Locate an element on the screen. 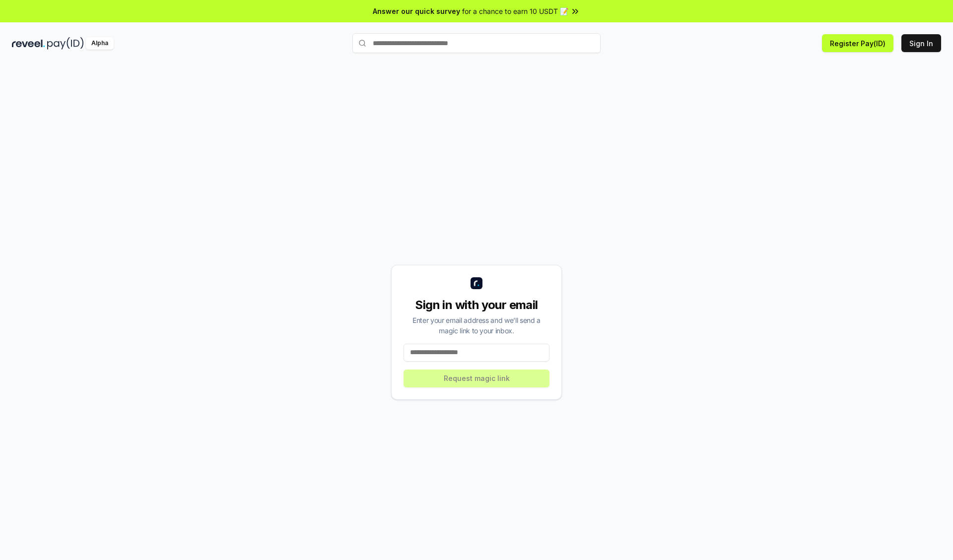 Image resolution: width=953 pixels, height=560 pixels. img: logo_small is located at coordinates (476, 284).